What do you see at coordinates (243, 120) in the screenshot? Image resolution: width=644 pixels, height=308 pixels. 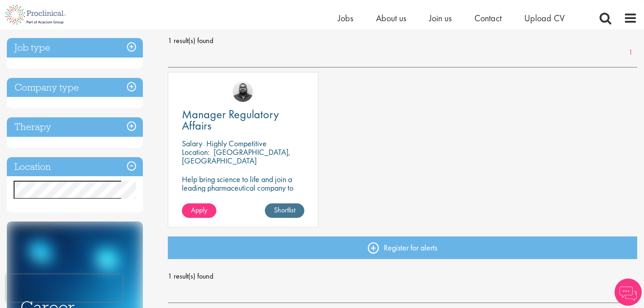 I see `a: Manager Regulatory Affairs` at bounding box center [243, 120].